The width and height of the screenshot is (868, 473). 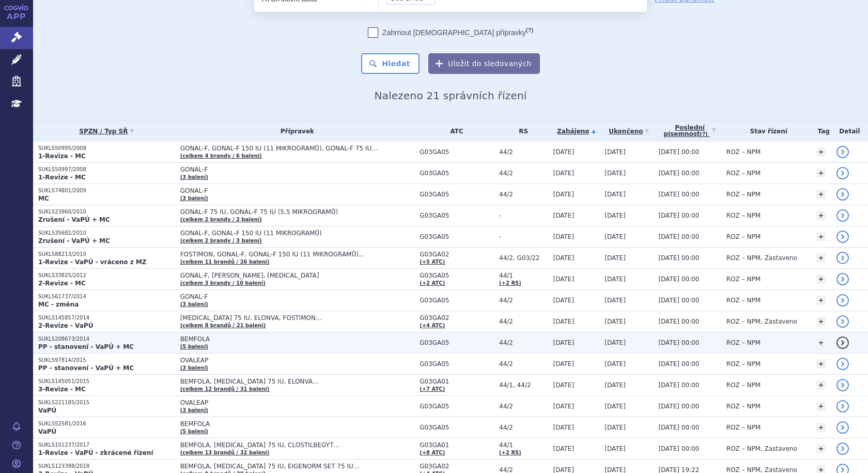 What do you see at coordinates (295, 131) in the screenshot?
I see `th: Přípravek` at bounding box center [295, 131].